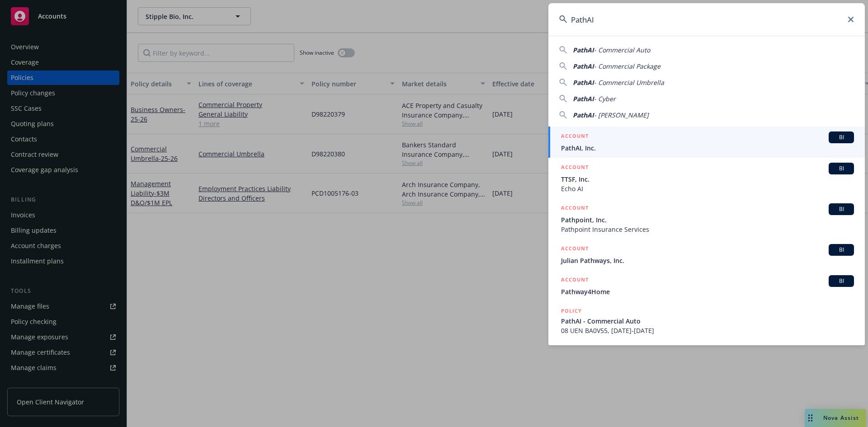 The image size is (868, 427). Describe the element at coordinates (707, 321) in the screenshot. I see `span: PathAI - Commercial Auto` at that location.